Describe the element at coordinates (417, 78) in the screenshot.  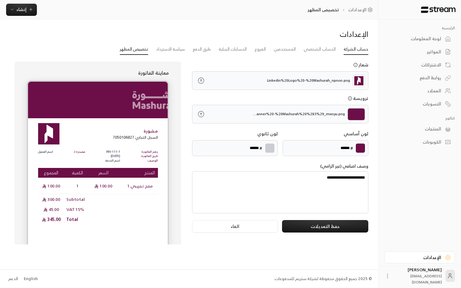
I see `div: روابط الدفع` at that location.